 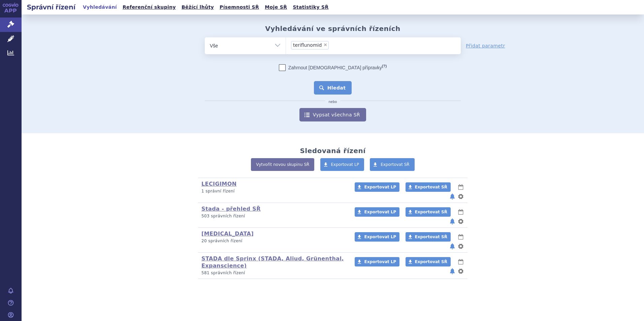 I want to click on a: Vypsat všechna SŘ, so click(x=333, y=115).